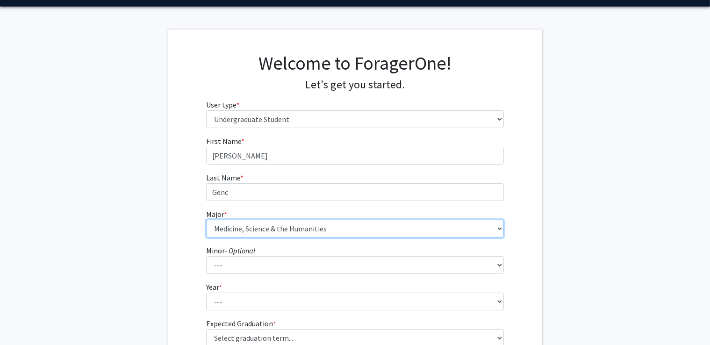  I want to click on i: - Optional, so click(240, 251).